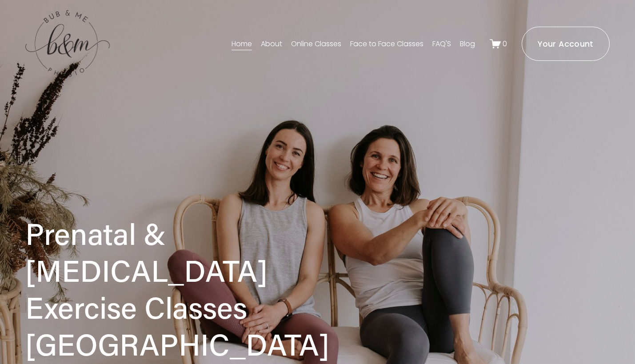 The image size is (635, 364). I want to click on a: Face to Face Classes, so click(387, 44).